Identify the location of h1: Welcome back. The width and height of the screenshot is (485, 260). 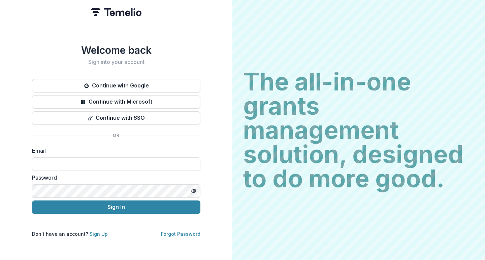
(116, 50).